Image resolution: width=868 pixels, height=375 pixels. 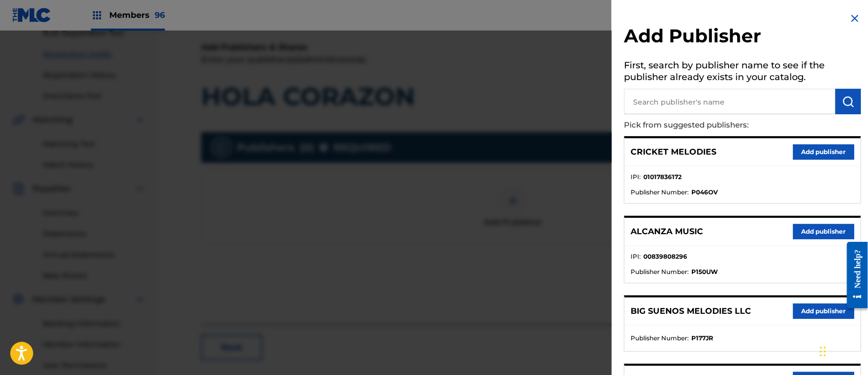 What do you see at coordinates (690, 311) in the screenshot?
I see `p: BIG SUENOS MELODIES LLC` at bounding box center [690, 311].